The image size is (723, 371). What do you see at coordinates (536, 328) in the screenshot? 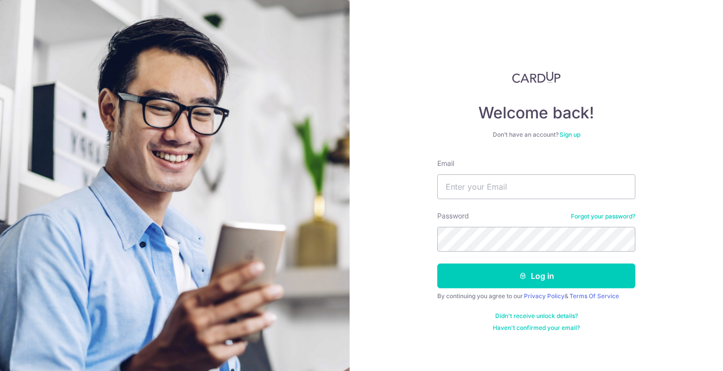
I see `a: Haven't confirmed your email?` at bounding box center [536, 328].